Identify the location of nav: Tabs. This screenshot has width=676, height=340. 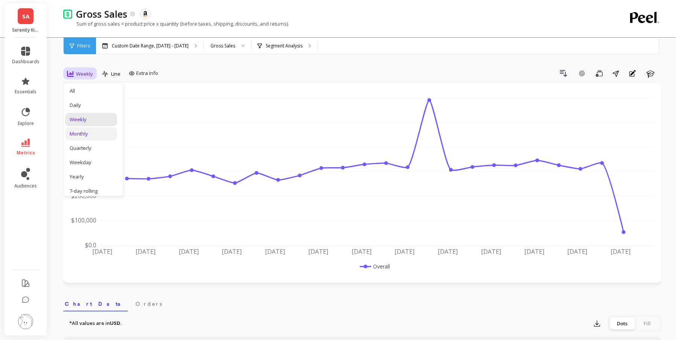
(362, 303).